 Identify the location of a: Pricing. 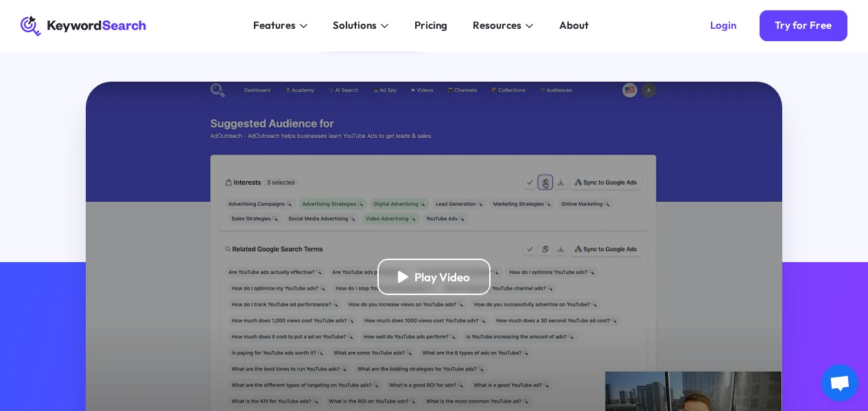
(431, 26).